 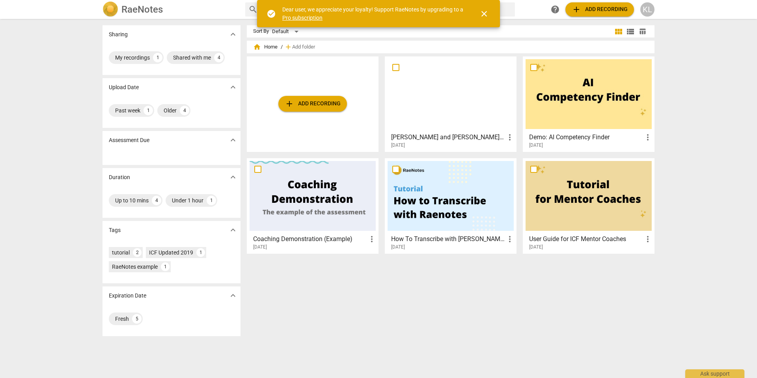 What do you see at coordinates (128, 110) in the screenshot?
I see `div: Past week` at bounding box center [128, 110].